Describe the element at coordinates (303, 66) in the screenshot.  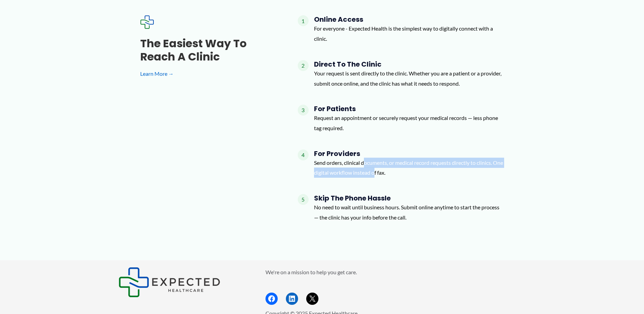
I see `span: 2` at that location.